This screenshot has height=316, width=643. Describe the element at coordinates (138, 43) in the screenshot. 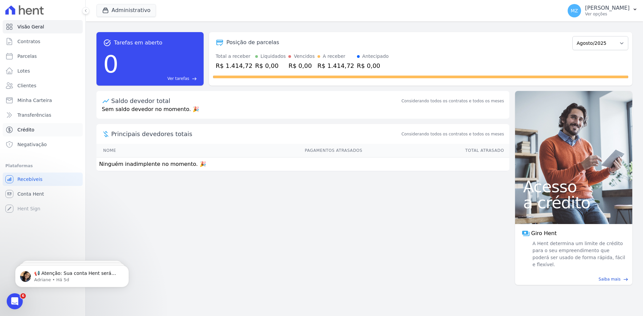

I see `span: Tarefas em aberto` at that location.